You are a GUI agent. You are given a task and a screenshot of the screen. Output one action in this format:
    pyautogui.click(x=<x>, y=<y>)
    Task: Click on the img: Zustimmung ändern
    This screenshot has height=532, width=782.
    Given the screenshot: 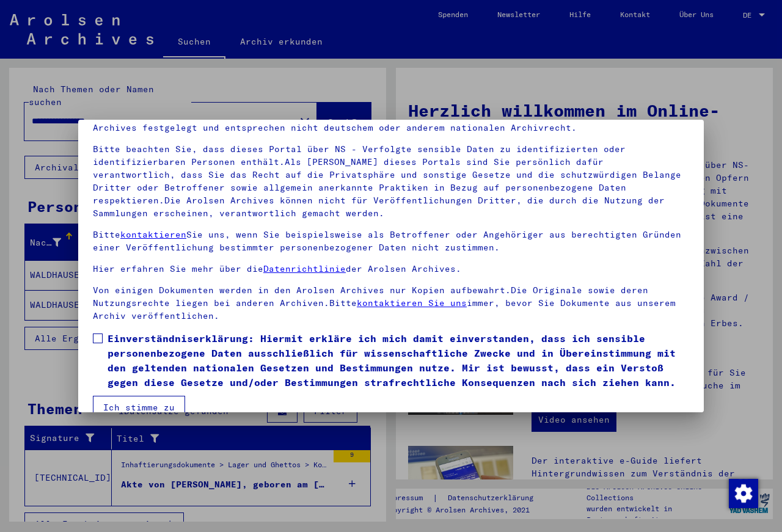 What is the action you would take?
    pyautogui.click(x=743, y=493)
    